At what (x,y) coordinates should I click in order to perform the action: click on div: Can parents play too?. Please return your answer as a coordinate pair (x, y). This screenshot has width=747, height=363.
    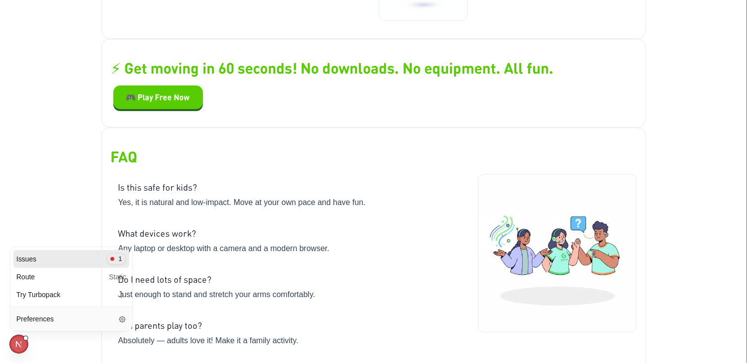
    Looking at the image, I should click on (290, 325).